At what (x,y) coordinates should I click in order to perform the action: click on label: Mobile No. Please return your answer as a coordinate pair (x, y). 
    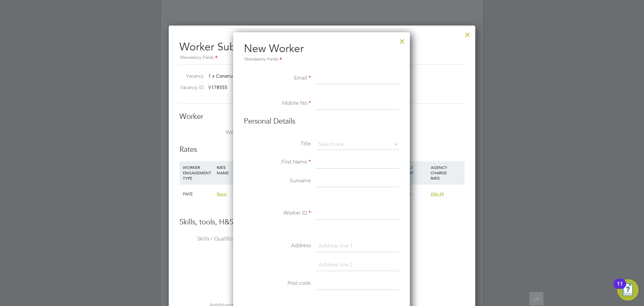
    Looking at the image, I should click on (278, 103).